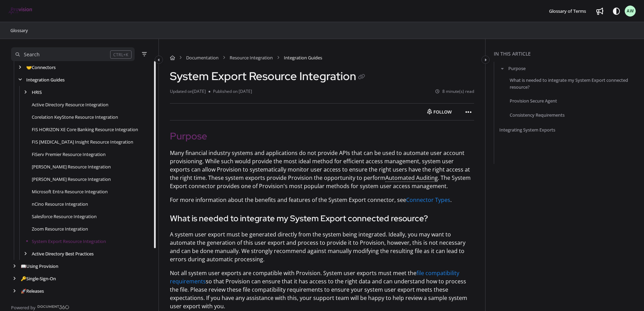 This screenshot has height=311, width=644. I want to click on a: Purpose, so click(517, 69).